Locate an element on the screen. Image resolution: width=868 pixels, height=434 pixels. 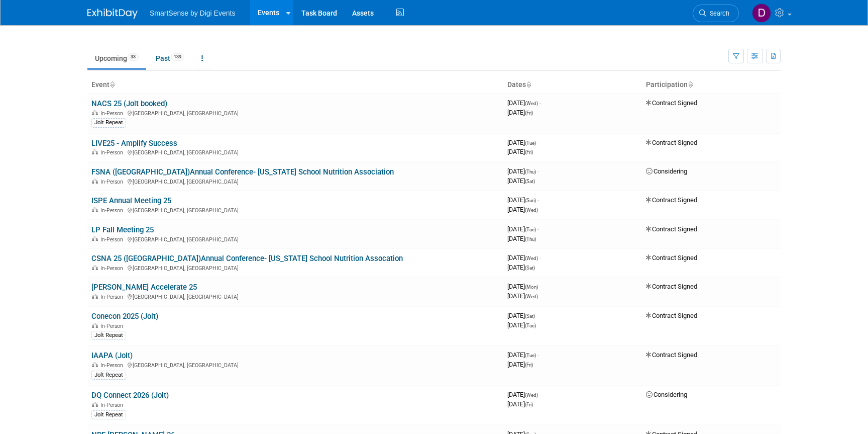
a: Sort by Participation Type is located at coordinates (691, 84).